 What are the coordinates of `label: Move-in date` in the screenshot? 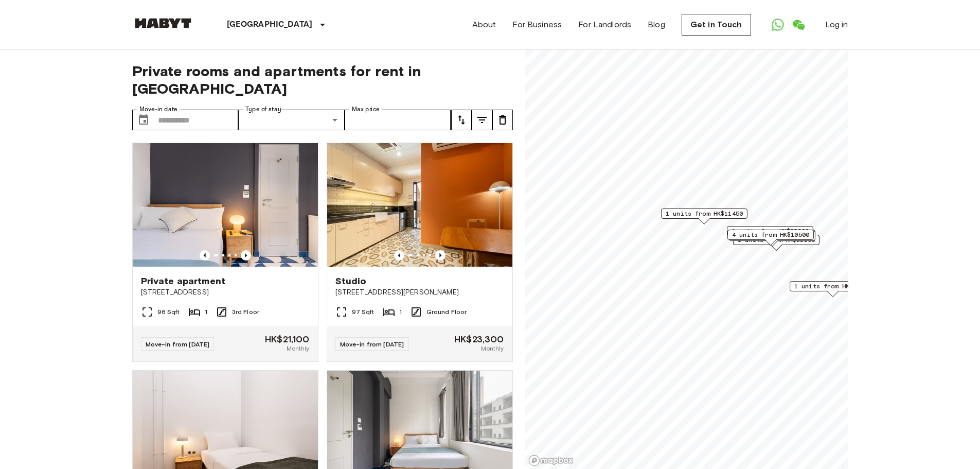 It's located at (159, 109).